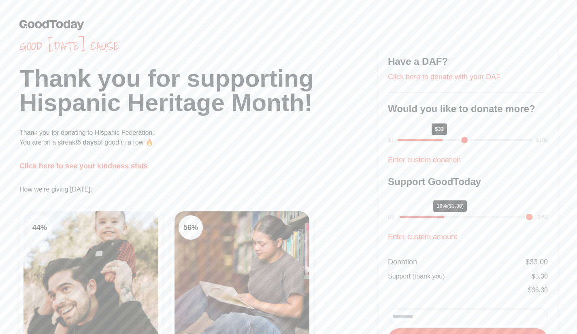  Describe the element at coordinates (52, 25) in the screenshot. I see `img: GoodToday` at that location.